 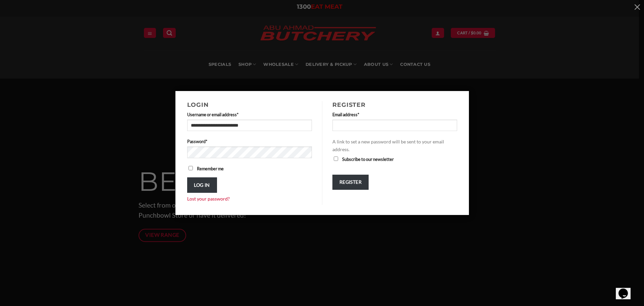 What do you see at coordinates (191, 168) in the screenshot?
I see `input: Remember me` at bounding box center [191, 168].